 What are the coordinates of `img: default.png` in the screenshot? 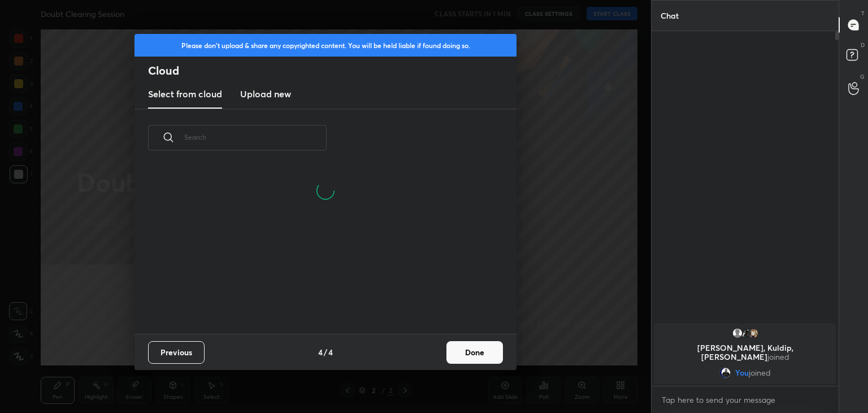 It's located at (738, 333).